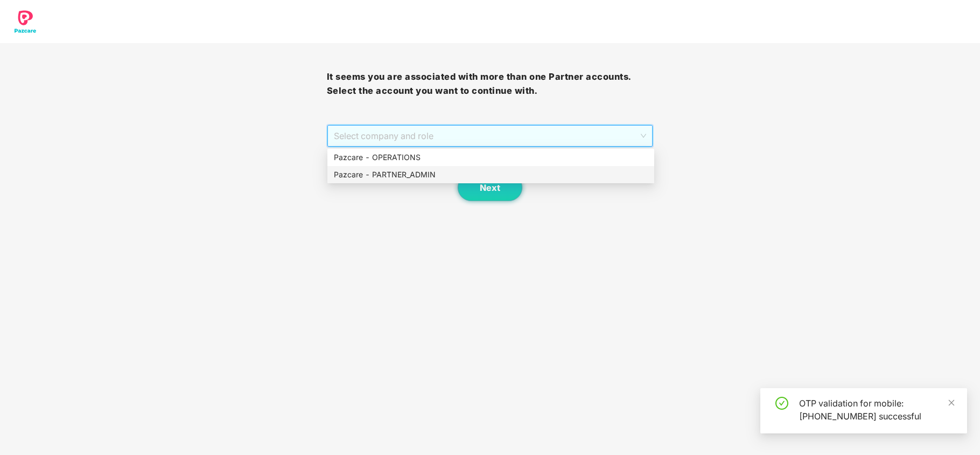 This screenshot has height=455, width=980. Describe the element at coordinates (490, 136) in the screenshot. I see `span: Select company and role` at that location.